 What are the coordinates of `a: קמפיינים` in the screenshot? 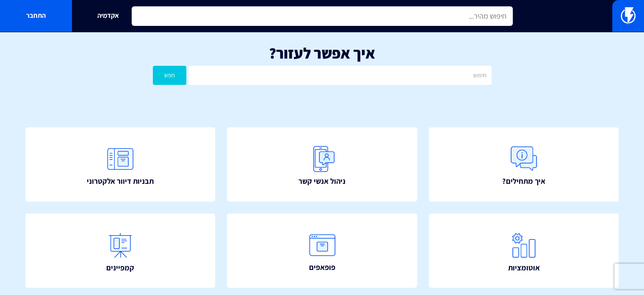 It's located at (120, 250).